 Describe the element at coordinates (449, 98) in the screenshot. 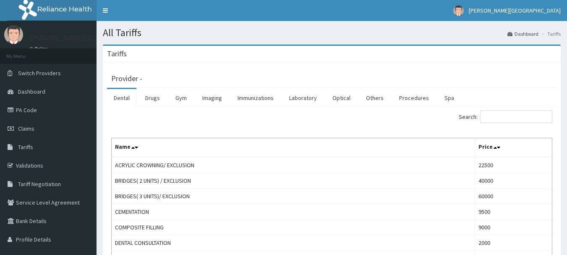

I see `a: Spa` at that location.